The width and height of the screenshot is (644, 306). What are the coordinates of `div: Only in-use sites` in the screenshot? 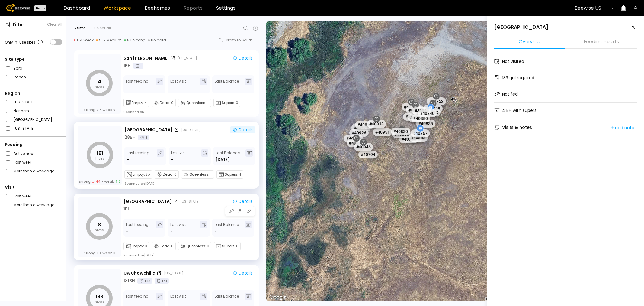 It's located at (24, 42).